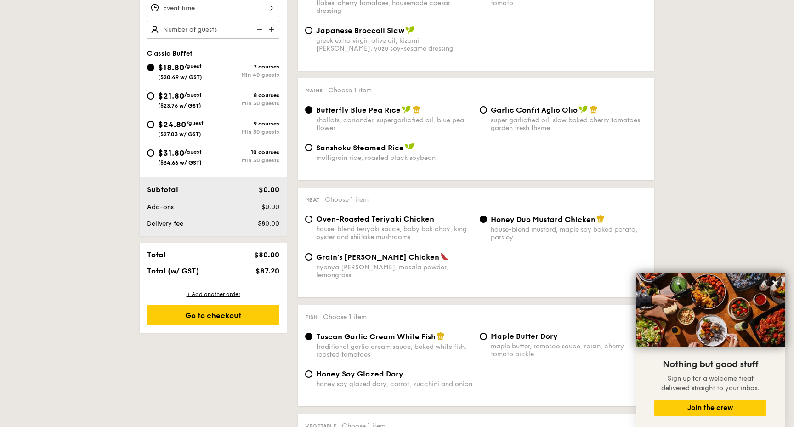  I want to click on div: 7 courses, so click(246, 67).